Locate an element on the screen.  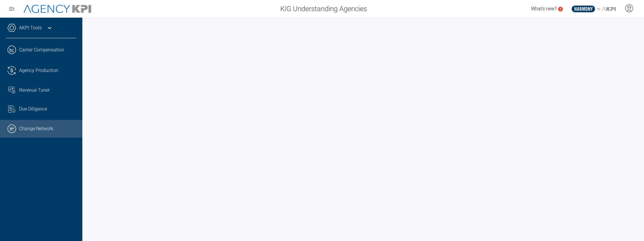
div: Agency Production is located at coordinates (48, 70).